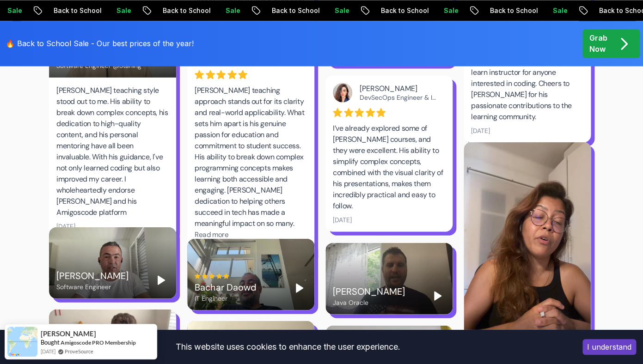 This screenshot has height=364, width=643. Describe the element at coordinates (599, 44) in the screenshot. I see `p: Grab Now` at that location.